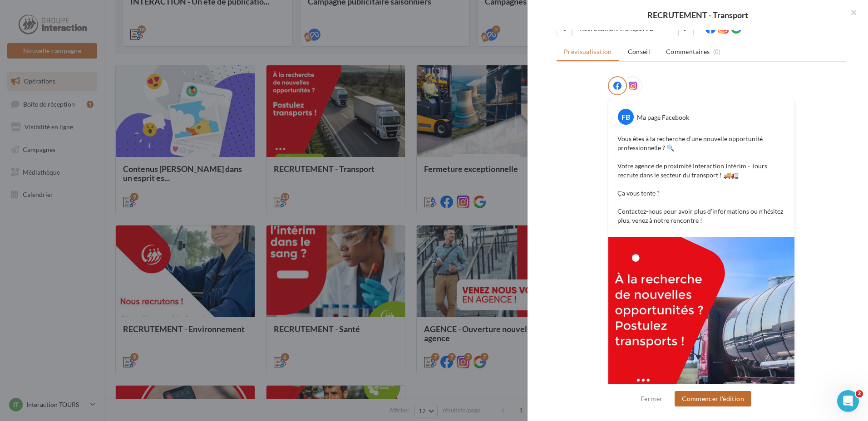 This screenshot has height=421, width=868. What do you see at coordinates (663, 118) in the screenshot?
I see `div: Ma page Facebook` at bounding box center [663, 118].